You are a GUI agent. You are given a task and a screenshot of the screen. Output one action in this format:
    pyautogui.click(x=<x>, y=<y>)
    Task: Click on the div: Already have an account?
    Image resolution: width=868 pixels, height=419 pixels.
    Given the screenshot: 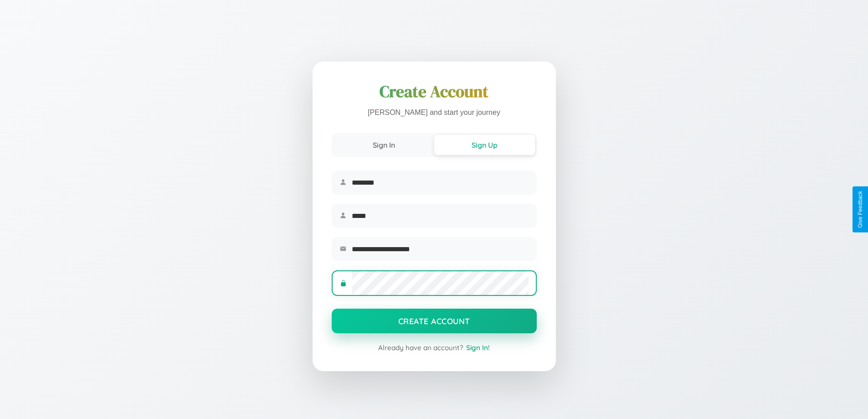 What is the action you would take?
    pyautogui.click(x=434, y=348)
    